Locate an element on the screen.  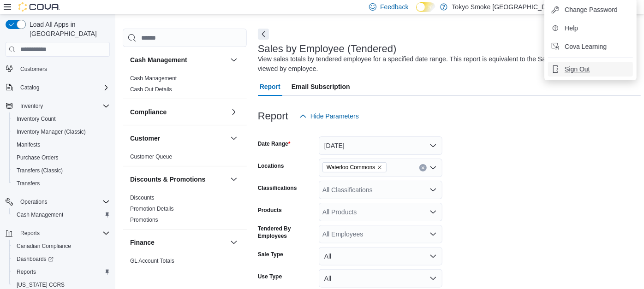
a: Canadian Compliance is located at coordinates (44, 246).